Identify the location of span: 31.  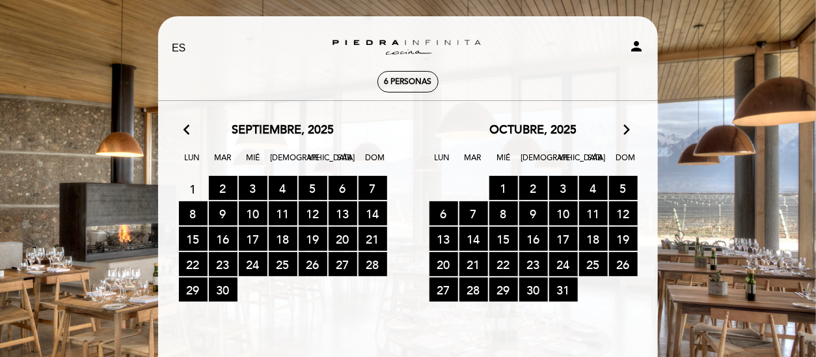
(564, 289).